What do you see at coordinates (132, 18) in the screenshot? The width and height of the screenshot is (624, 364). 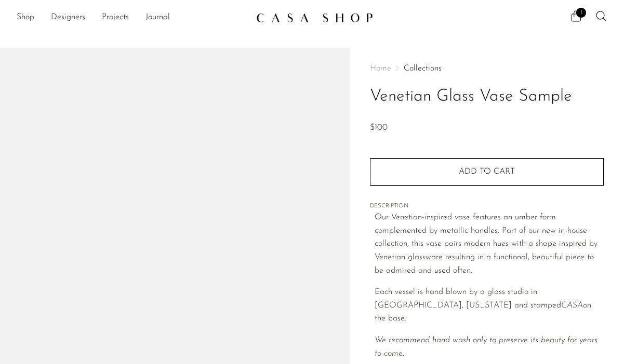 I see `ul: NEW HEADER MENU` at bounding box center [132, 18].